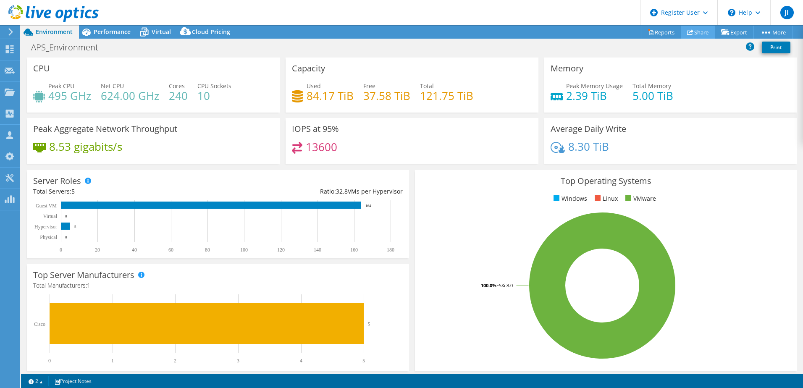 Image resolution: width=803 pixels, height=388 pixels. What do you see at coordinates (732, 13) in the screenshot?
I see `svg: \n` at bounding box center [732, 13].